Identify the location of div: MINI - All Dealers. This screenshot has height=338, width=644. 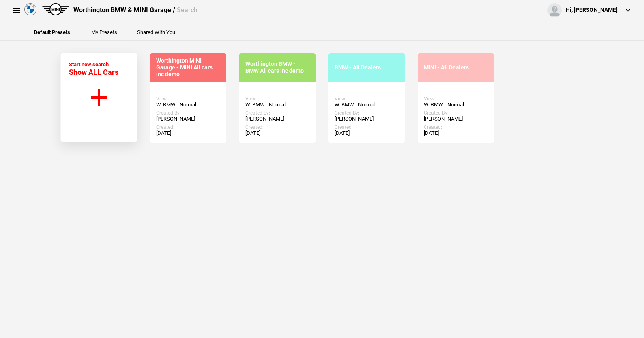
(456, 67).